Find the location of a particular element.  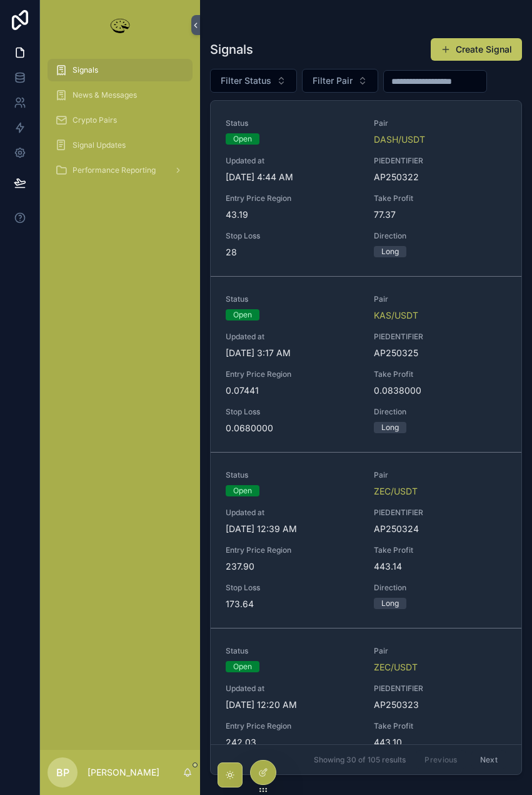

span: AP250322 is located at coordinates (440, 177).